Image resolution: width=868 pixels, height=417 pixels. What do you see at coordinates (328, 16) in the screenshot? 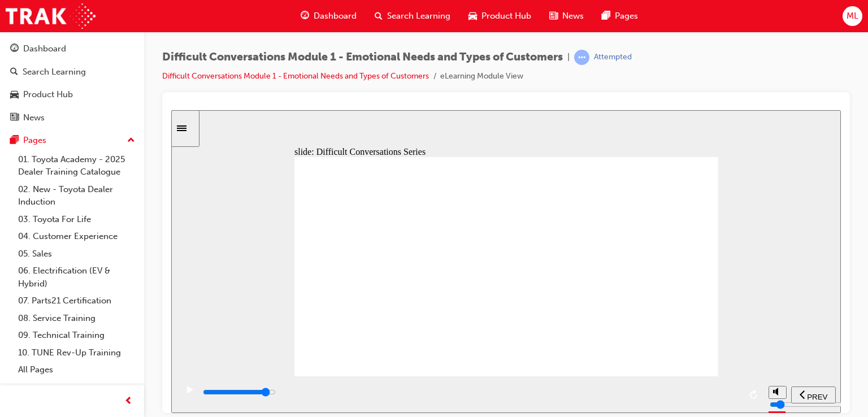
I see `a: guage-iconDashboard` at bounding box center [328, 16].